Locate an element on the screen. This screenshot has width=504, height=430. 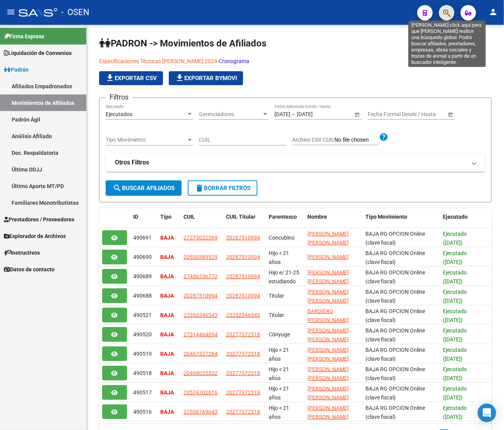
span: Ejecutado is located at coordinates (455, 217).